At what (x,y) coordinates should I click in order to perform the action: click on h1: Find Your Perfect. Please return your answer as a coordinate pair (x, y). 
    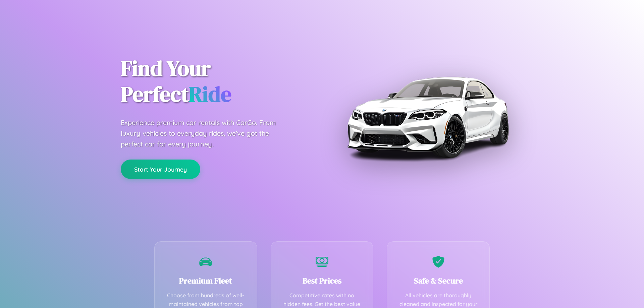
    Looking at the image, I should click on (216, 81).